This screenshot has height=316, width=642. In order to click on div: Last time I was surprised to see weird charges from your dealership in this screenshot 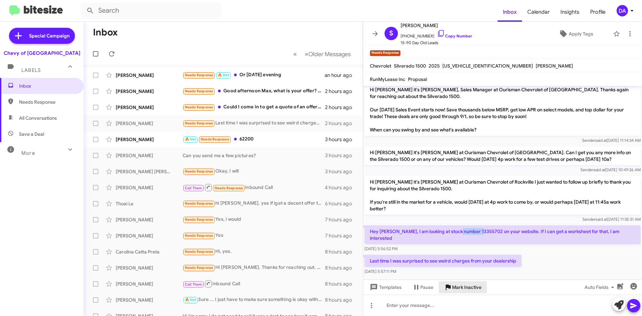, I will do `click(254, 123)`.